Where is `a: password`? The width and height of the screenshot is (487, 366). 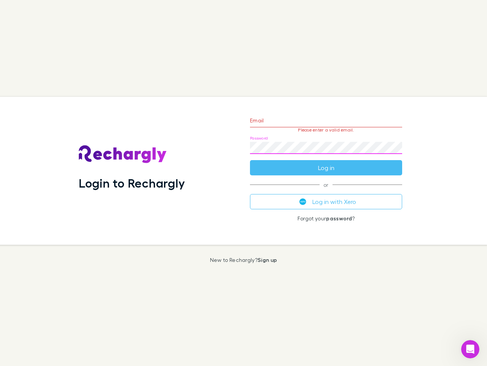 a: password is located at coordinates (339, 218).